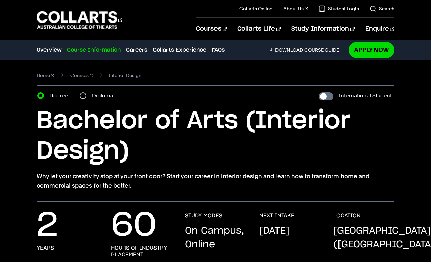  I want to click on div: Go to homepage, so click(80, 20).